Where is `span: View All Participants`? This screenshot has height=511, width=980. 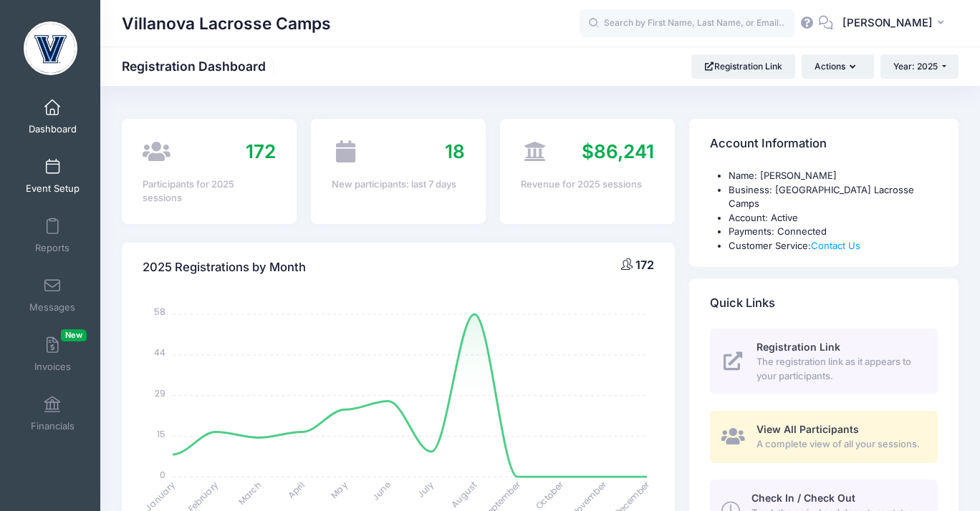 span: View All Participants is located at coordinates (808, 429).